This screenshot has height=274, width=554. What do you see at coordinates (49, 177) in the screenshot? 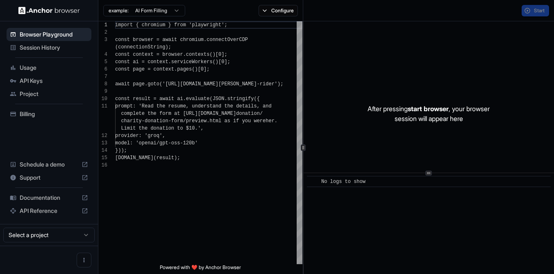
I see `div: Support` at bounding box center [49, 177].